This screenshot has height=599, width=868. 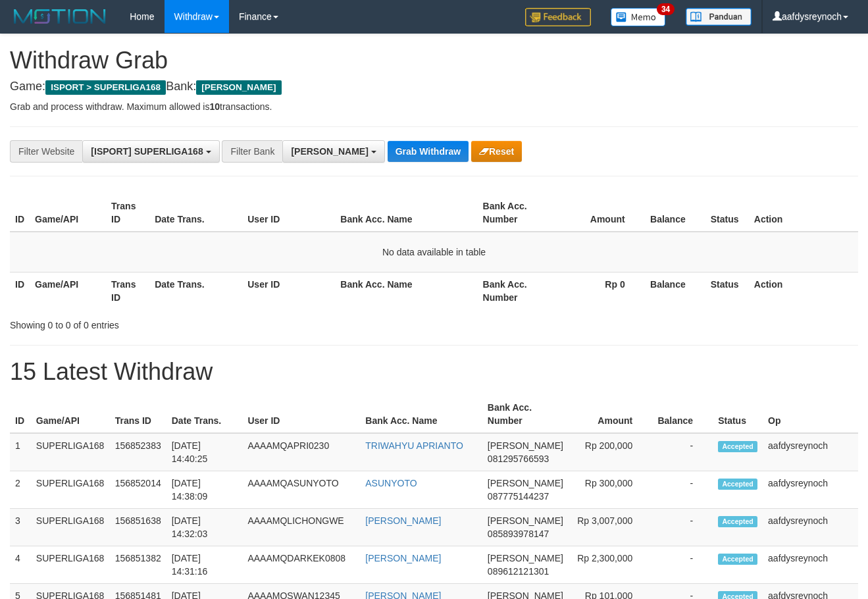 What do you see at coordinates (181, 323) in the screenshot?
I see `div: Showing 0 to 0 of 0 entries` at bounding box center [181, 323].